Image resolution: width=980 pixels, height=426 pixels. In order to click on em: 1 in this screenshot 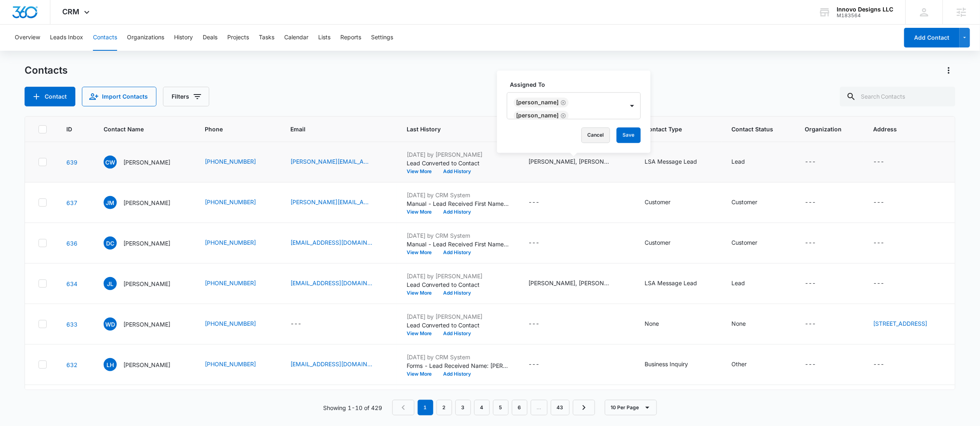, I will do `click(426, 407)`.